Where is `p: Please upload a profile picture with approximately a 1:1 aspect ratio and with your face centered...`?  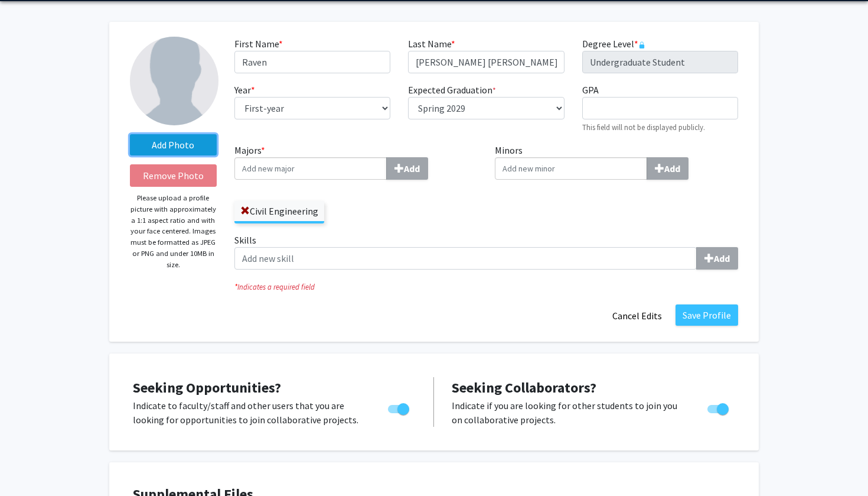 p: Please upload a profile picture with approximately a 1:1 aspect ratio and with your face centered... is located at coordinates (173, 231).